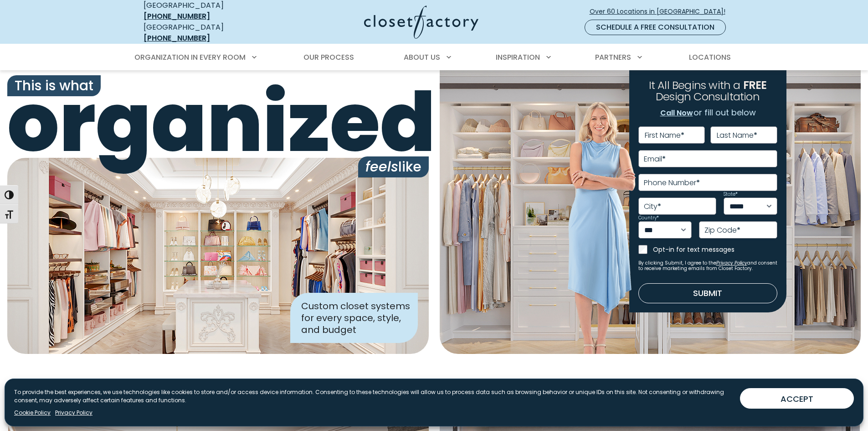  I want to click on img: Closet Factory designed closet, so click(218, 255).